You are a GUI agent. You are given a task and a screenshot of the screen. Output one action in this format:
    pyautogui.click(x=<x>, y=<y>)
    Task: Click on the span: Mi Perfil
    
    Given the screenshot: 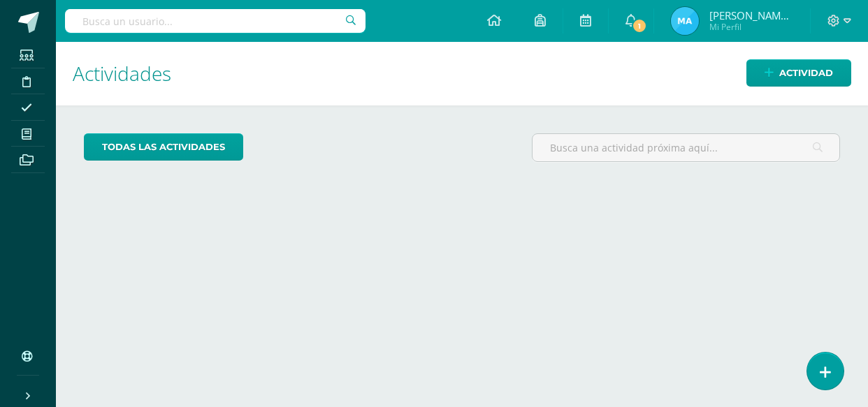 What is the action you would take?
    pyautogui.click(x=751, y=26)
    